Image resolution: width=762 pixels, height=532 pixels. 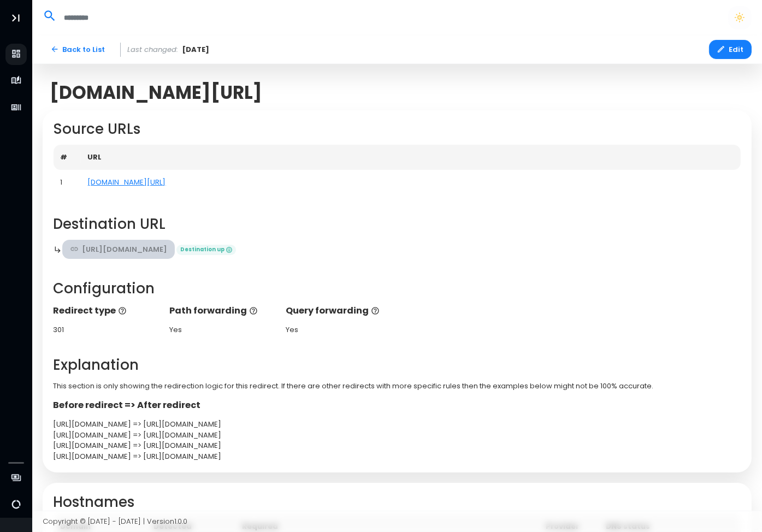 What do you see at coordinates (153, 50) in the screenshot?
I see `span: Last changed:` at bounding box center [153, 50].